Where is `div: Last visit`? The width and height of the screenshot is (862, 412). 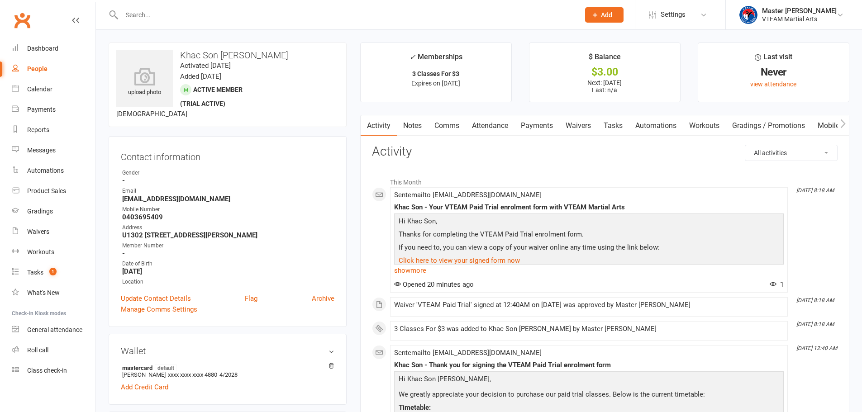 div: Last visit is located at coordinates (773, 59).